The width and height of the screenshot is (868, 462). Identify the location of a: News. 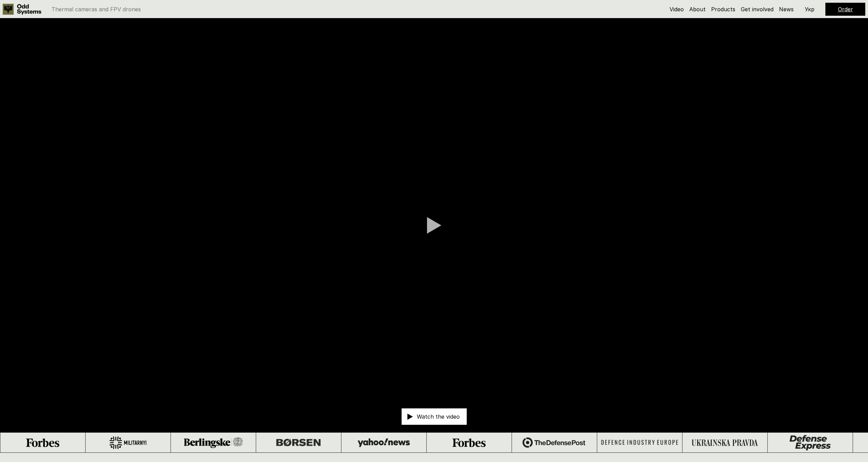
(786, 9).